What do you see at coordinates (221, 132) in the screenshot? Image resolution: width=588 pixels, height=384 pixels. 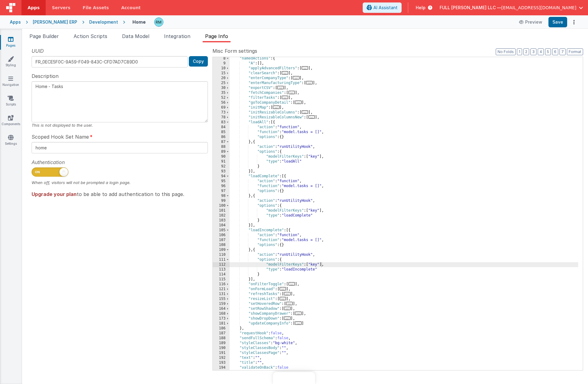 I see `div: 85` at bounding box center [221, 132].